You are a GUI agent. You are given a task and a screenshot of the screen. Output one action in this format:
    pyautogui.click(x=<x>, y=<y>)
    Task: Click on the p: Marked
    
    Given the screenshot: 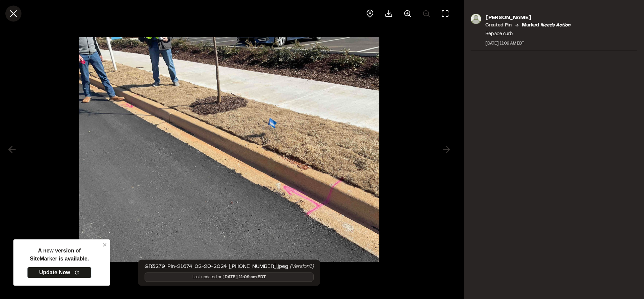 What is the action you would take?
    pyautogui.click(x=546, y=25)
    